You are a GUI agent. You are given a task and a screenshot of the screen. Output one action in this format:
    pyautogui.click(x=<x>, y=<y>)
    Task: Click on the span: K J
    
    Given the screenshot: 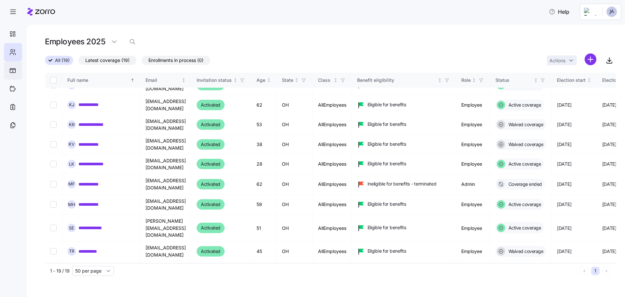 What is the action you would take?
    pyautogui.click(x=72, y=105)
    